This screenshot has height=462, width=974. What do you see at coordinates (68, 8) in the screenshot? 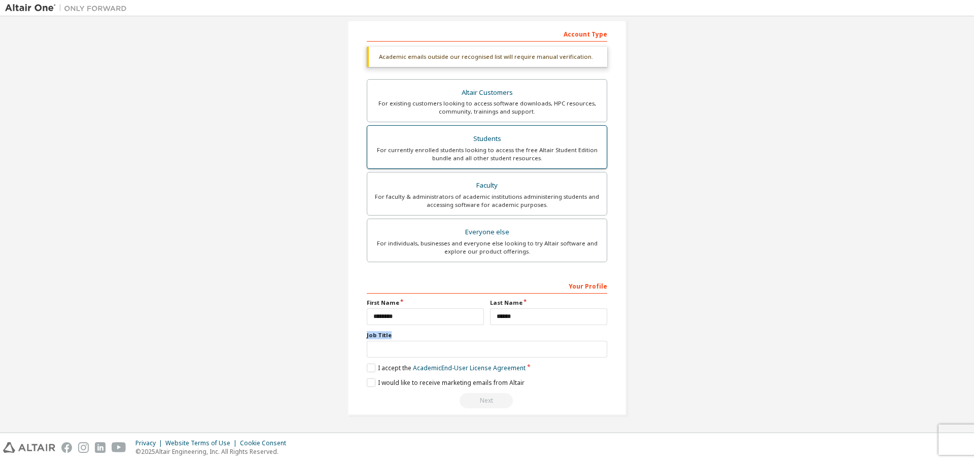
I see `img: Altair One` at bounding box center [68, 8].